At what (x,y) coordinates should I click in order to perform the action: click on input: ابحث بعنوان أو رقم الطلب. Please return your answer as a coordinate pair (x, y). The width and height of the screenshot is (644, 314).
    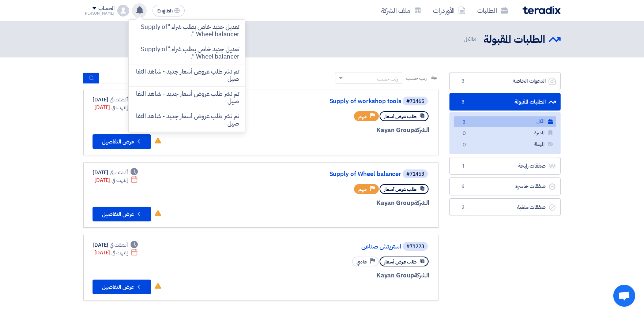
    Looking at the image, I should click on (150, 78).